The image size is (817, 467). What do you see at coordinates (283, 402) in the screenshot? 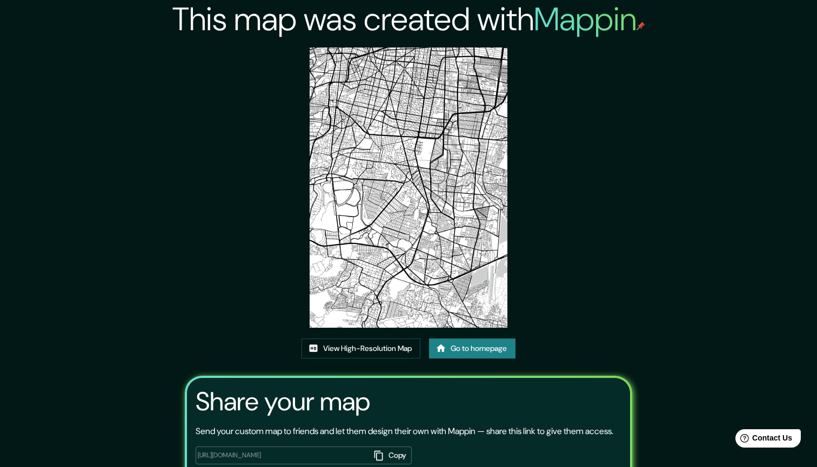
I see `h3: Share your map` at bounding box center [283, 402].